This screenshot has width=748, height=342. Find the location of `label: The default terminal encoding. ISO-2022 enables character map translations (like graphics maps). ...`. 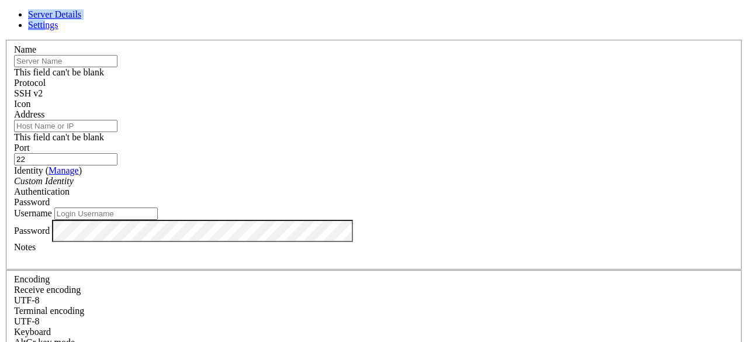

label: The default terminal encoding. ISO-2022 enables character map translations (like graphics maps). ... is located at coordinates (49, 310).